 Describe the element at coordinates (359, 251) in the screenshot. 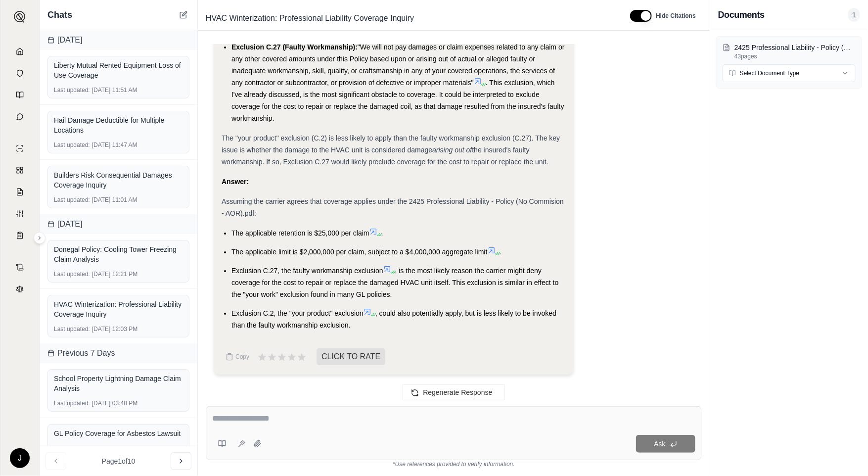

I see `span: The applicable limit is $2,000,000 per claim, subject to a $4,000,000 aggregate limit` at that location.